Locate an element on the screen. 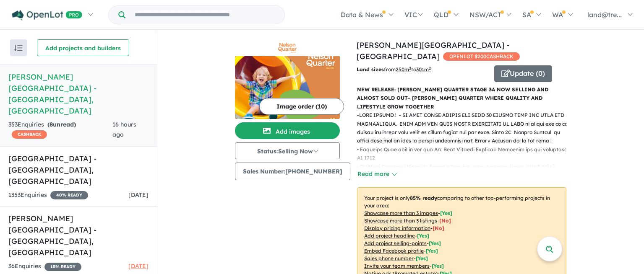 This screenshot has width=644, height=274. span: 15 % READY is located at coordinates (63, 267).